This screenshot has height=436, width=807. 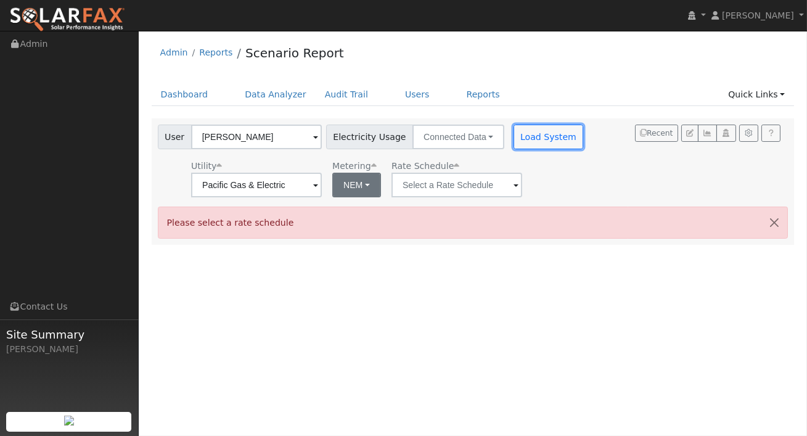 What do you see at coordinates (707, 133) in the screenshot?
I see `button: Multi-Series Graph` at bounding box center [707, 133].